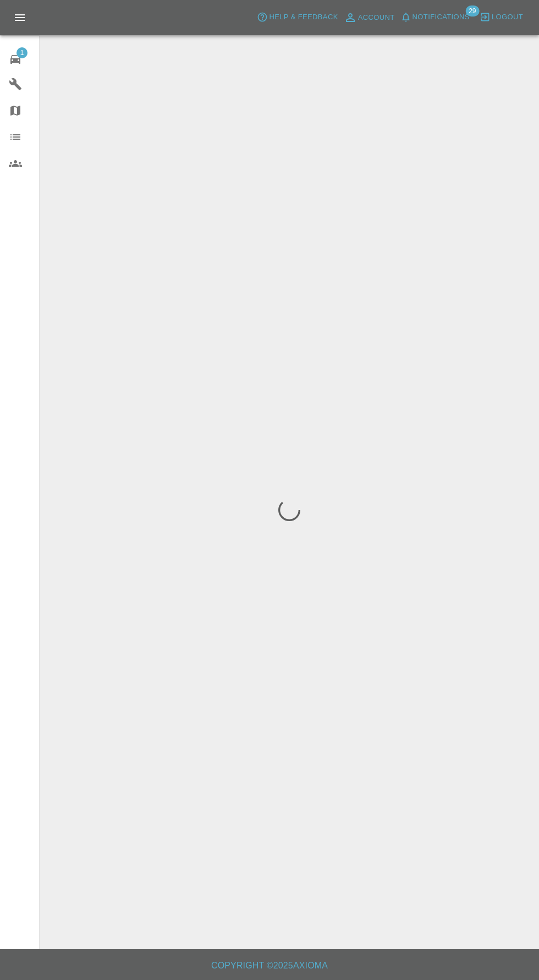 This screenshot has width=539, height=980. What do you see at coordinates (297, 17) in the screenshot?
I see `button: Help & Feedback` at bounding box center [297, 17].